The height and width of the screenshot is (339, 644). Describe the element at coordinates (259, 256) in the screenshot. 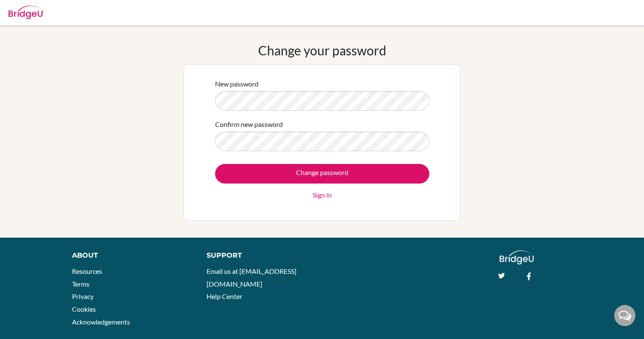

I see `div: Support` at that location.